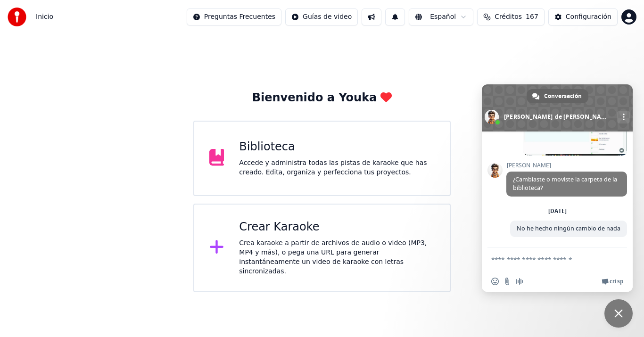 Image resolution: width=644 pixels, height=337 pixels. What do you see at coordinates (337, 257) in the screenshot?
I see `div: Crea karaoke a partir de archivos de audio o video (MP3, MP4 y más), o pega una URL para generar ...` at bounding box center [337, 257].